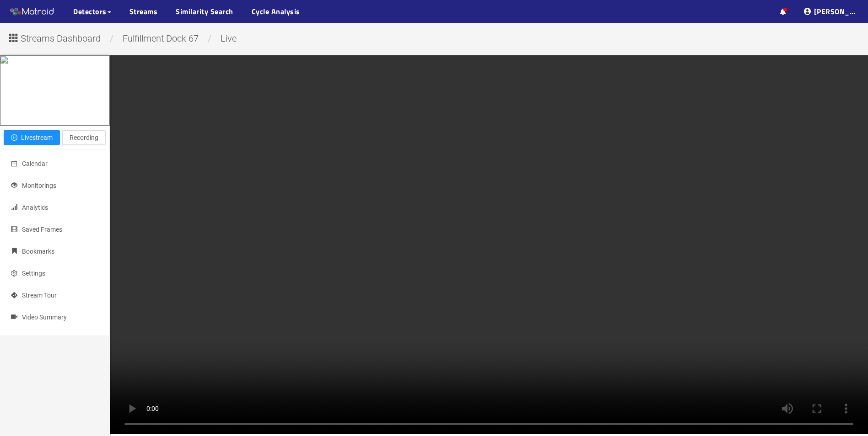 This screenshot has width=868, height=436. What do you see at coordinates (161, 39) in the screenshot?
I see `span: Fulfillment Dock 67` at bounding box center [161, 39].